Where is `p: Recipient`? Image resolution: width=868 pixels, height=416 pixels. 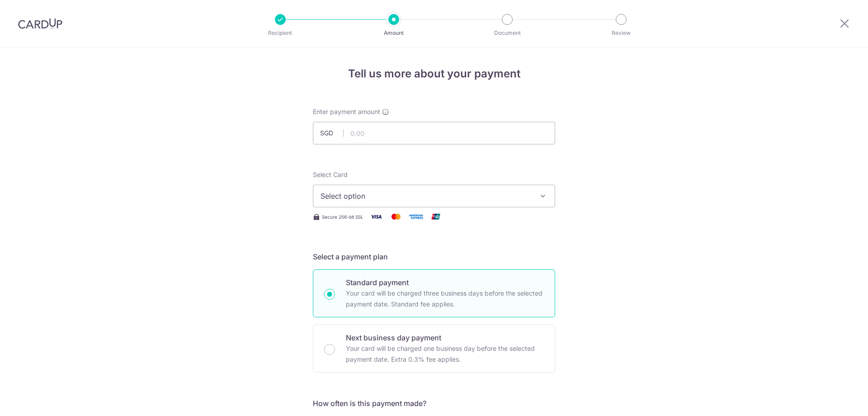 p: Recipient is located at coordinates (280, 33).